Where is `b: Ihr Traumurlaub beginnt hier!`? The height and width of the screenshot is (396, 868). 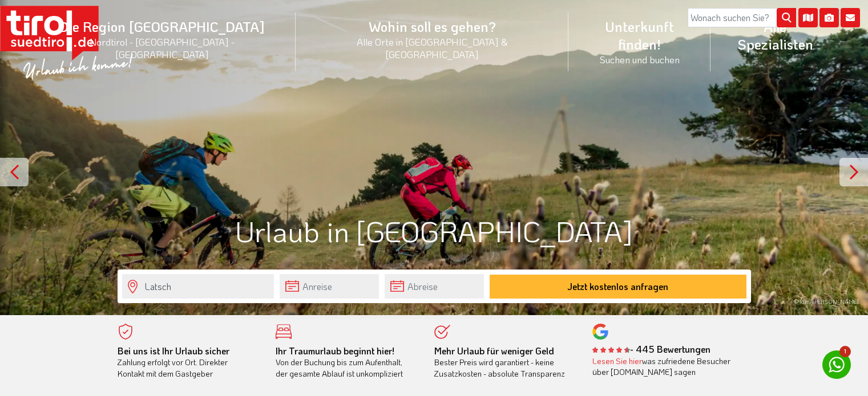
b: Ihr Traumurlaub beginnt hier! is located at coordinates (335, 351).